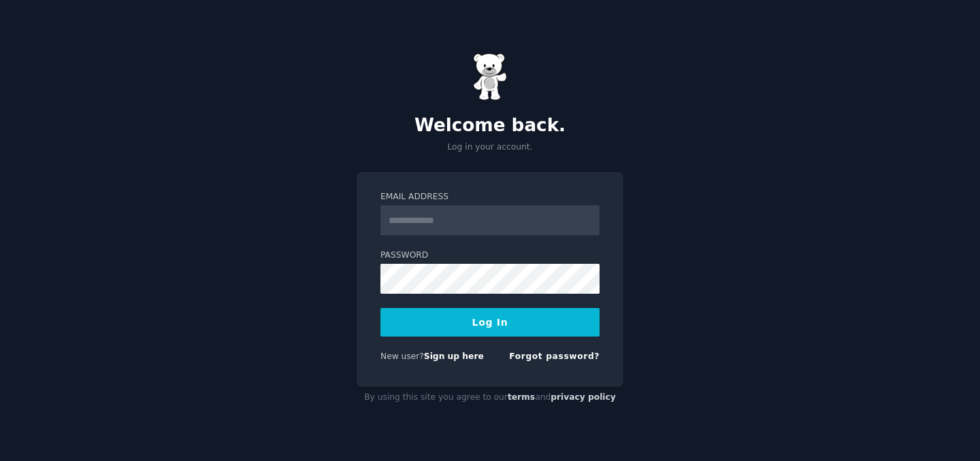  What do you see at coordinates (490, 322) in the screenshot?
I see `button: Log In` at bounding box center [490, 322].